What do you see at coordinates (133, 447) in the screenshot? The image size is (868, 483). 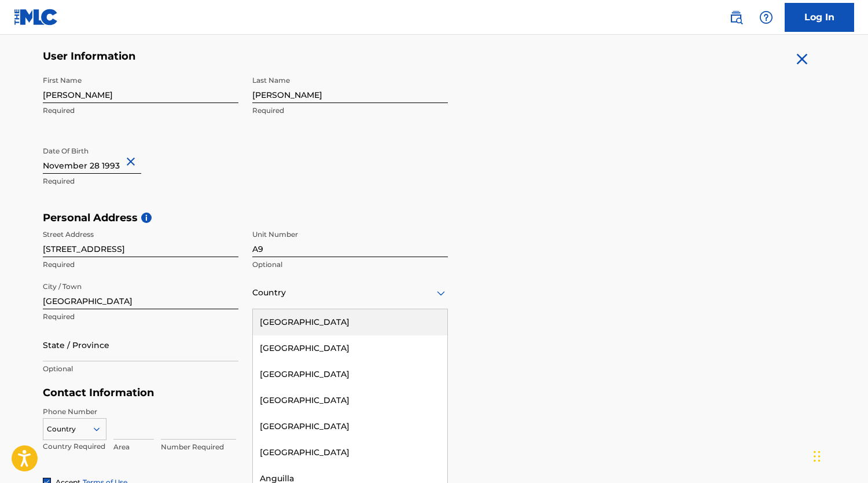 I see `p: Area` at bounding box center [133, 447].